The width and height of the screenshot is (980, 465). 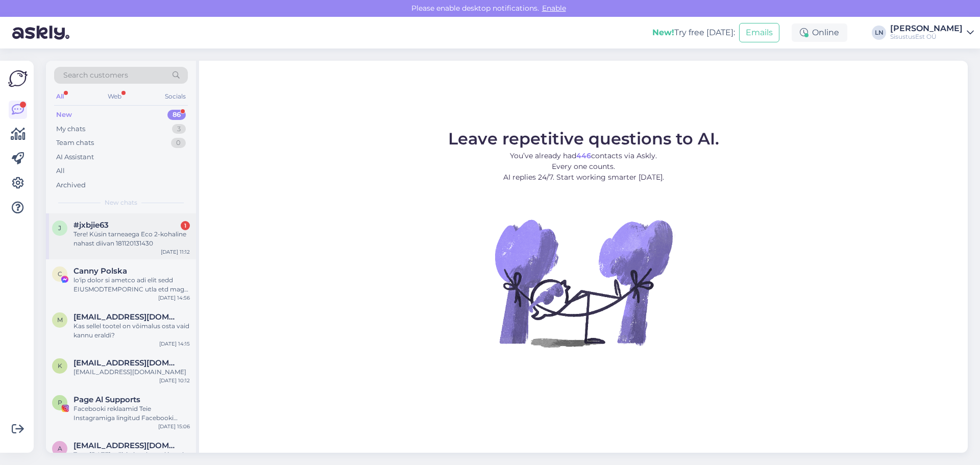 What do you see at coordinates (583, 283) in the screenshot?
I see `img: No Chat active` at bounding box center [583, 283].